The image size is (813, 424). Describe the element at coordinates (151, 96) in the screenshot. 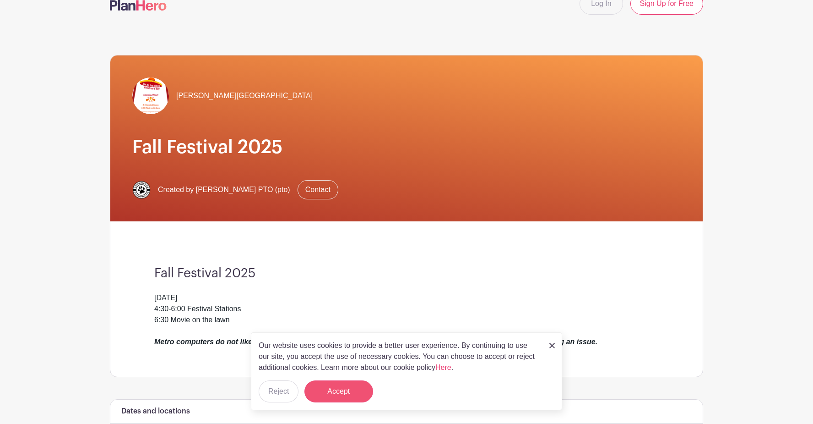

I see `img: Red%20And%20Cream%20Modern%20Carnival%20Poster.png` at that location.